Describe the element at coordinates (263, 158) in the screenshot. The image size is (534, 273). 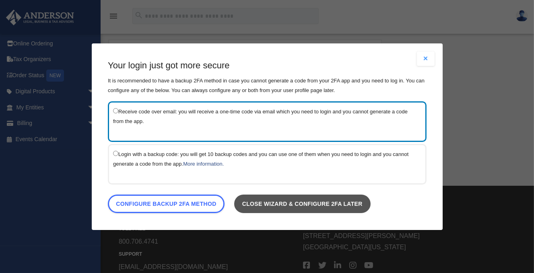
I see `label: Login with a backup code: you will get 10 backup codes and you can use one of them when you need ...` at that location.